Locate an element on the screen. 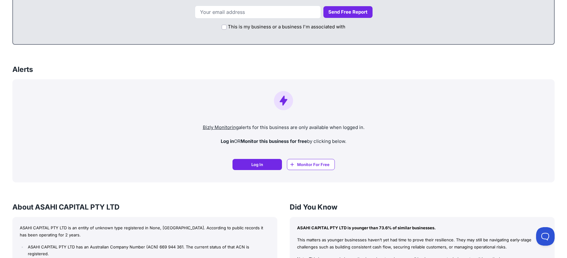 The height and width of the screenshot is (258, 567). label: This is my business or a business I'm associated with is located at coordinates (287, 27).